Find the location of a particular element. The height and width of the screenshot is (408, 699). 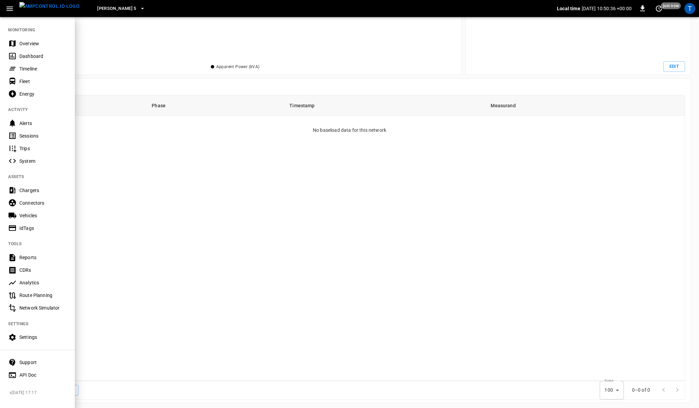

div: profile-icon is located at coordinates (690, 9).